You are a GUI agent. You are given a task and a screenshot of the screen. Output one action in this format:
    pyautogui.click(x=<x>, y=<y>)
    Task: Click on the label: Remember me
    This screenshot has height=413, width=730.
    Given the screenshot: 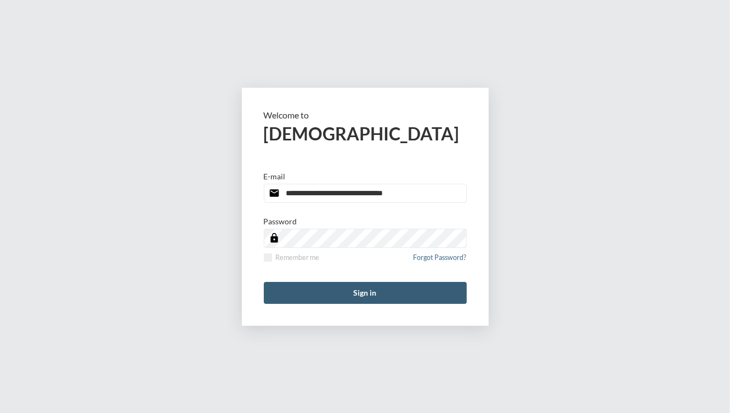 What is the action you would take?
    pyautogui.click(x=292, y=257)
    